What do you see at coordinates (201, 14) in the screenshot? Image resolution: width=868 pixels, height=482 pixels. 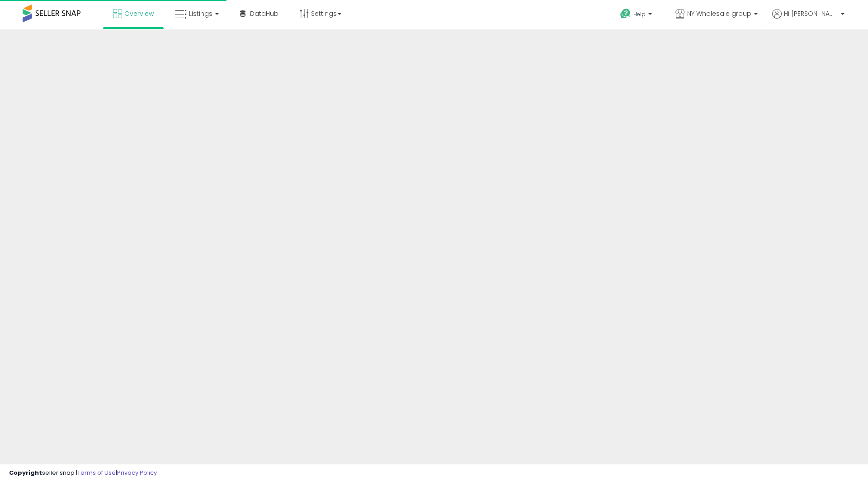 I see `span: Listings` at bounding box center [201, 14].